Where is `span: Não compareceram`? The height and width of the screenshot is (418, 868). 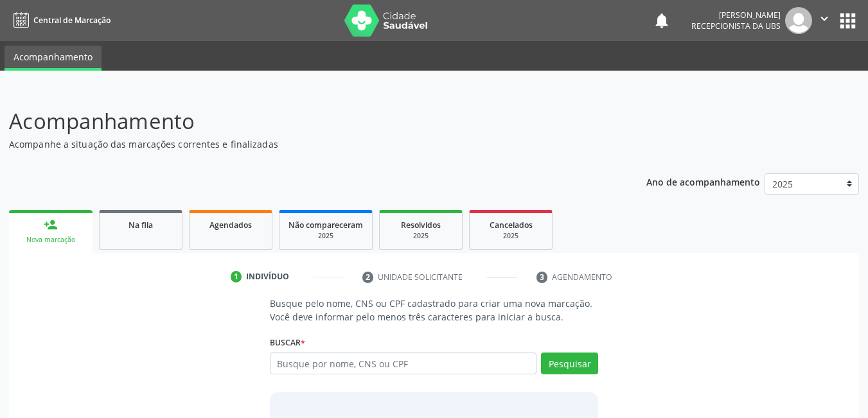
span: Não compareceram is located at coordinates (326, 225).